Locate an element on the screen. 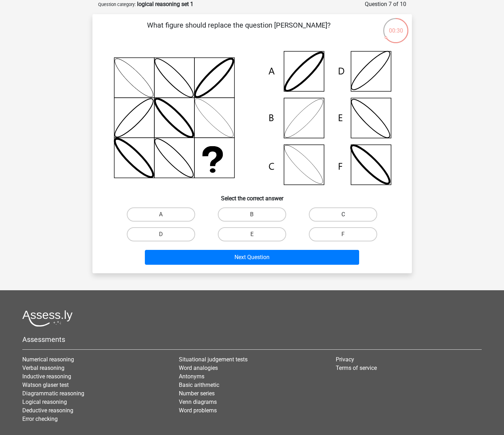 The width and height of the screenshot is (504, 435). img: Assessly logo is located at coordinates (48, 318).